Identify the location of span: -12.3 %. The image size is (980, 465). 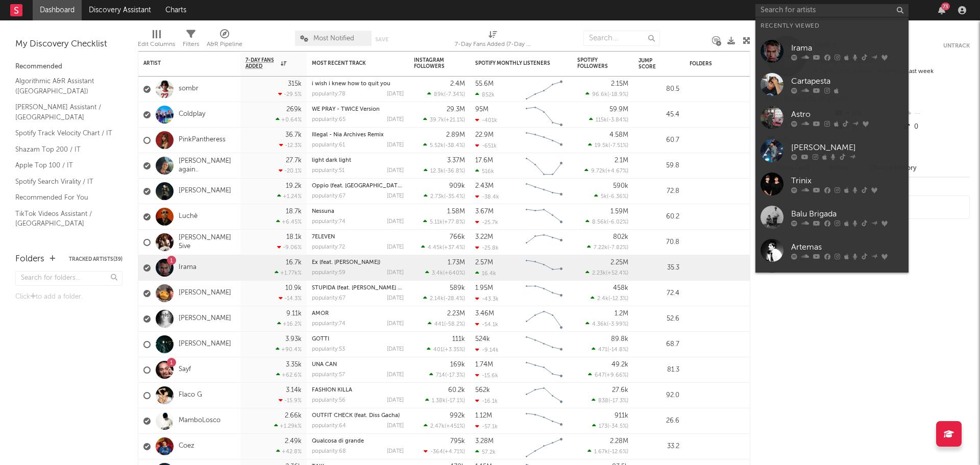
(618, 298).